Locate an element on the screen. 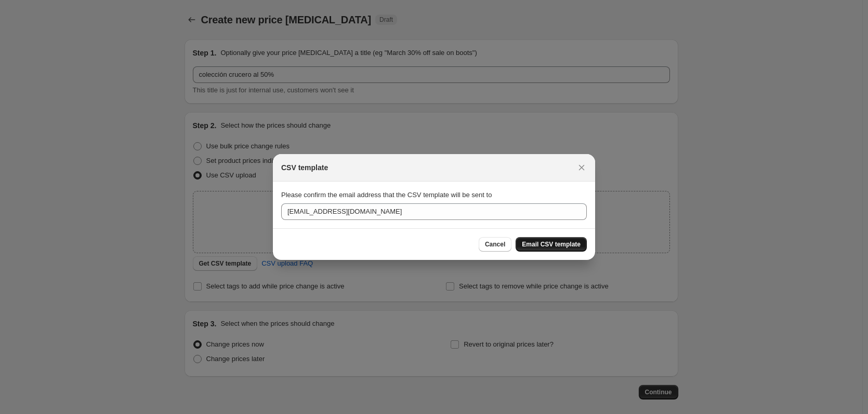  span: Cancel is located at coordinates (495, 245).